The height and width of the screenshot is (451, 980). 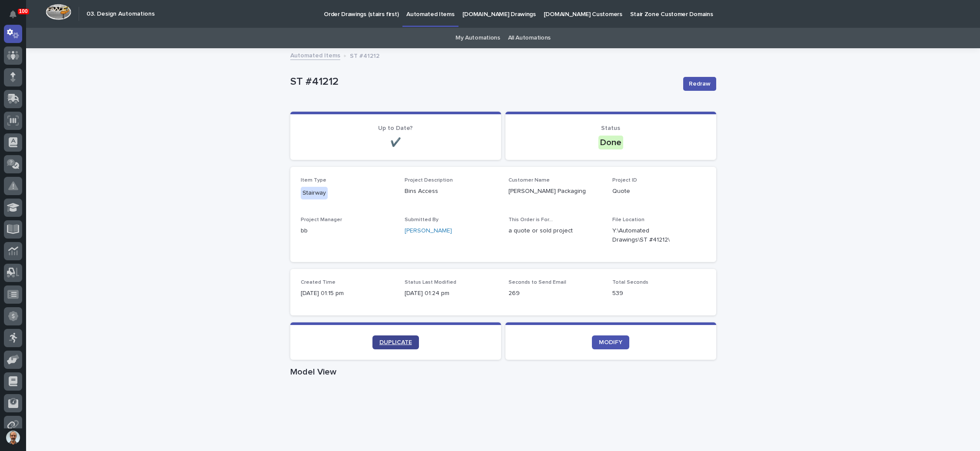 I want to click on span: Item Type, so click(x=313, y=180).